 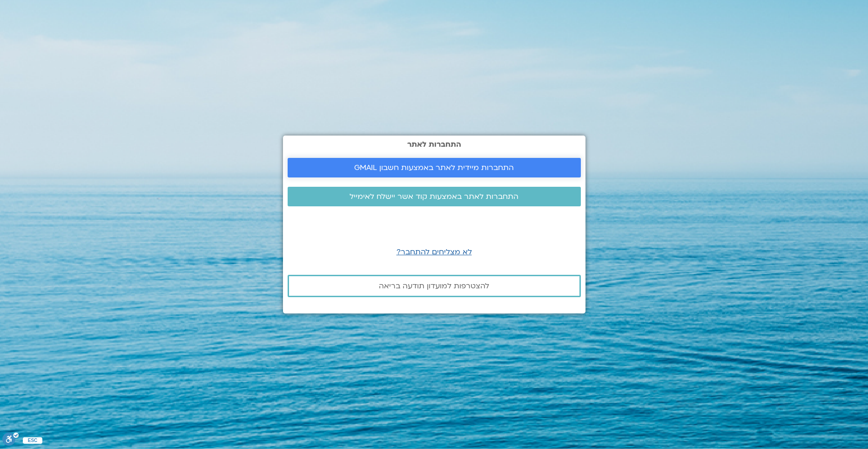 What do you see at coordinates (434, 197) in the screenshot?
I see `span: התחברות לאתר באמצעות קוד אשר יישלח לאימייל` at bounding box center [434, 197].